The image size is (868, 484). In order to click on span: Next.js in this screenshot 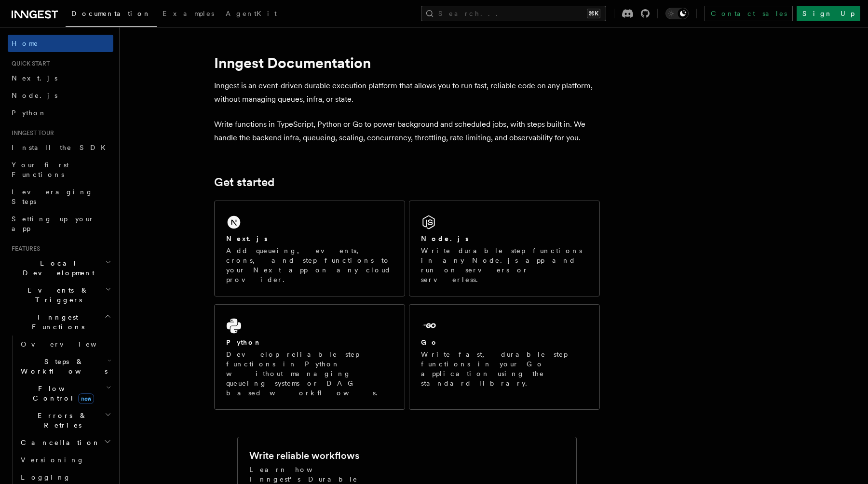, I will do `click(34, 78)`.